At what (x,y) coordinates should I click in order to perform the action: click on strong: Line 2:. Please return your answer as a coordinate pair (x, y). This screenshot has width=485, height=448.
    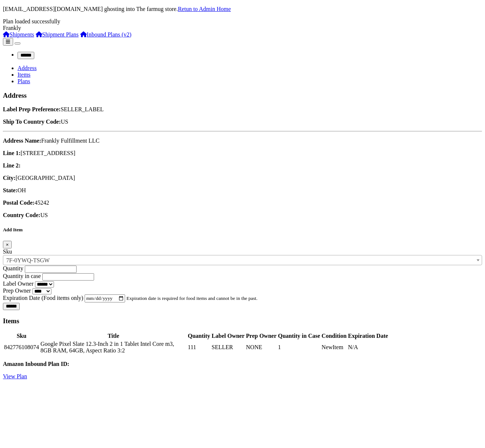
    Looking at the image, I should click on (11, 165).